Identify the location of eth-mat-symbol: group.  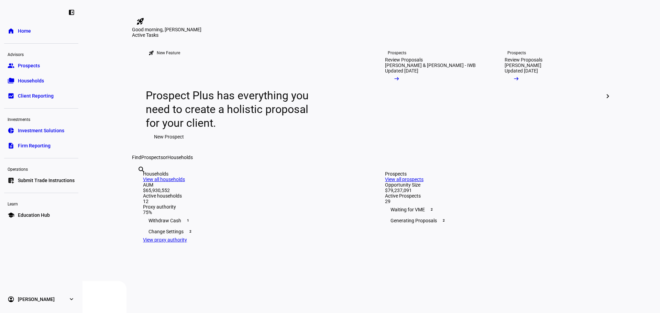
(11, 66).